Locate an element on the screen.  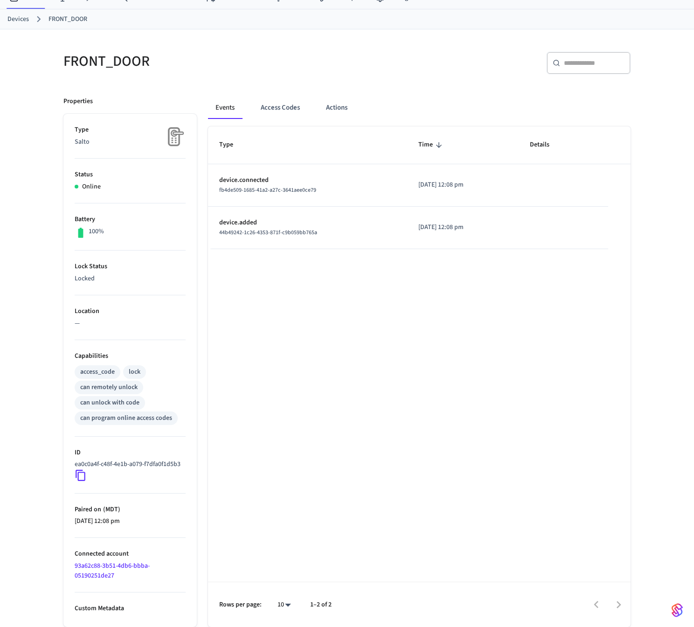
p: ea0c0a4f-c48f-4e1b-a079-f7dfa0f1d5b3 is located at coordinates (127, 464).